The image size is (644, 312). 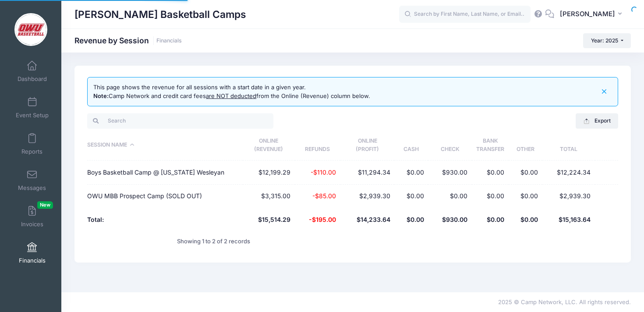 I want to click on h1: Revenue by Session, so click(x=128, y=40).